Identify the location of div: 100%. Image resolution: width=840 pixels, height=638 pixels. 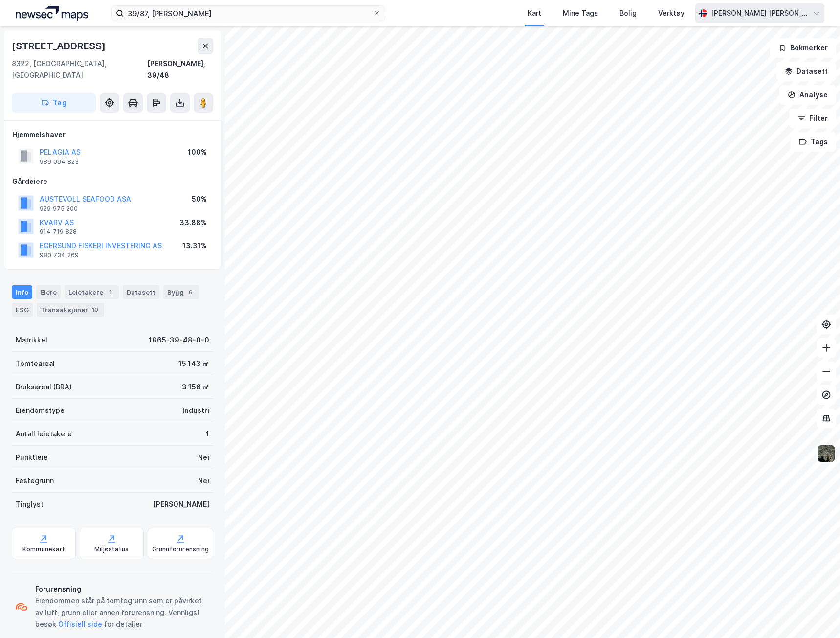
(197, 152).